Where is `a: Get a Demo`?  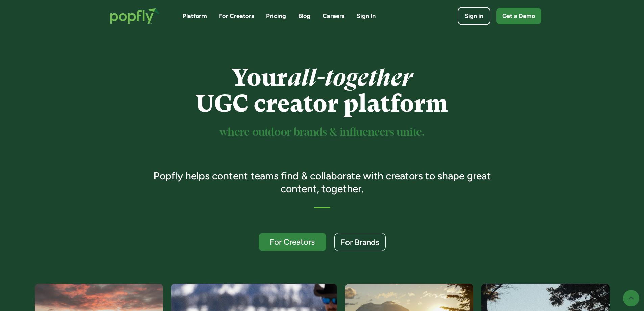 a: Get a Demo is located at coordinates (518, 16).